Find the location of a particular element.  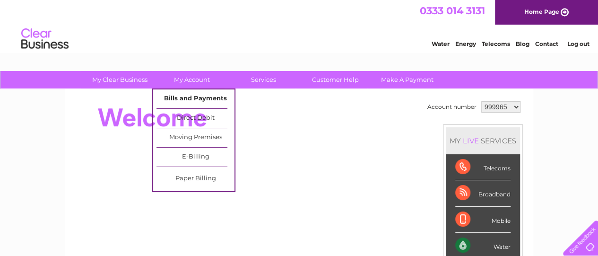

a: Paper Billing is located at coordinates (195, 179).